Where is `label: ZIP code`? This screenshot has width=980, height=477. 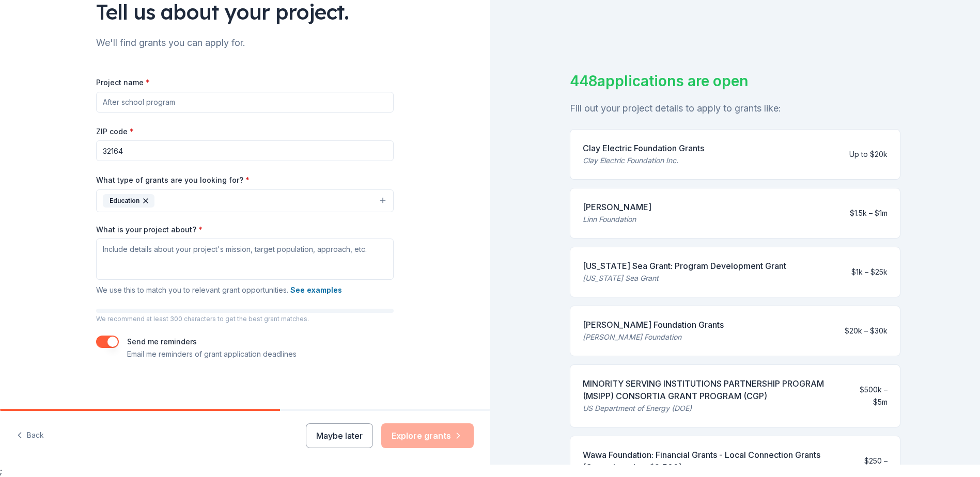
label: ZIP code is located at coordinates (115, 132).